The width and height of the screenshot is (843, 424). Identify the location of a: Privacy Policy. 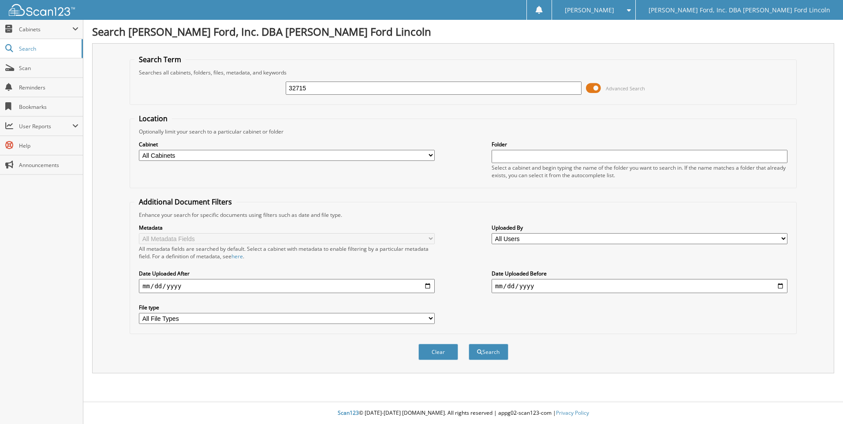
(572, 413).